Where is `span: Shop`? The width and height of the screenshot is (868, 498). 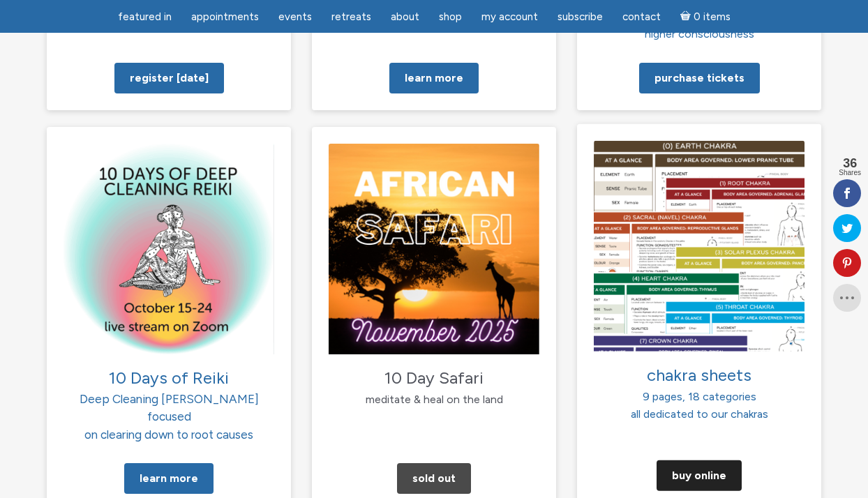 span: Shop is located at coordinates (450, 17).